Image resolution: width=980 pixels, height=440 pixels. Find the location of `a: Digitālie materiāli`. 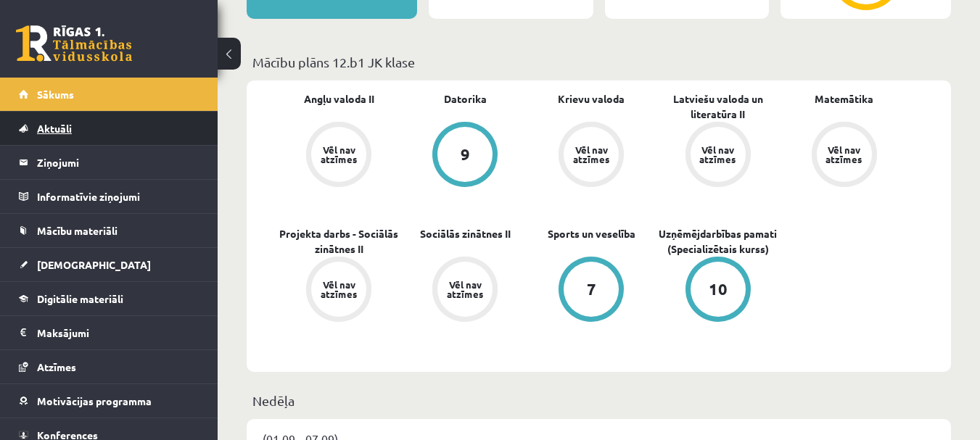

a: Digitālie materiāli is located at coordinates (109, 299).